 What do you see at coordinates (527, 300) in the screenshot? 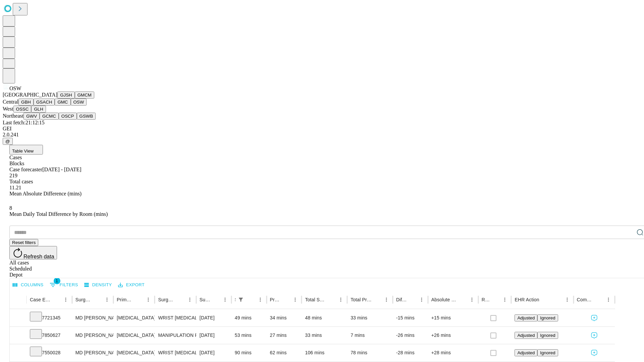
I see `div: EHR Action` at bounding box center [527, 300].